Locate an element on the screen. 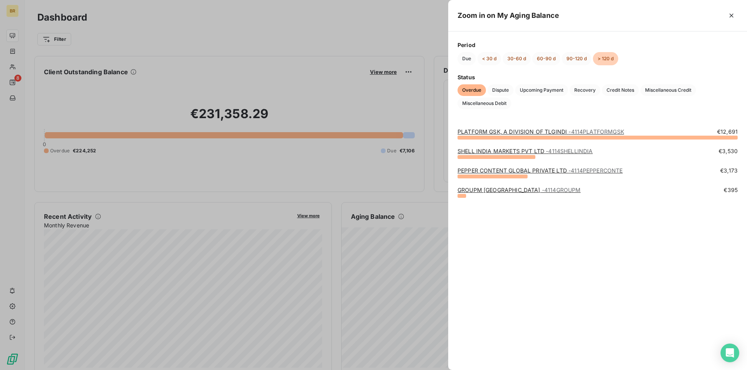 This screenshot has width=747, height=370. div: Open Intercom Messenger is located at coordinates (730, 353).